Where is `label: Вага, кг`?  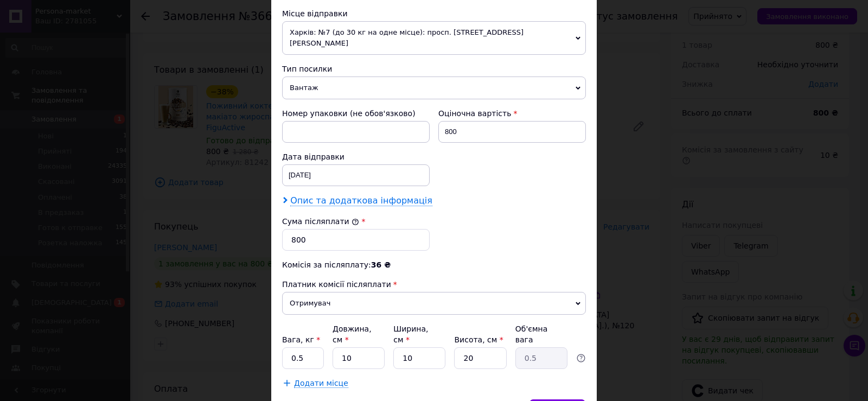 label: Вага, кг is located at coordinates (301, 340).